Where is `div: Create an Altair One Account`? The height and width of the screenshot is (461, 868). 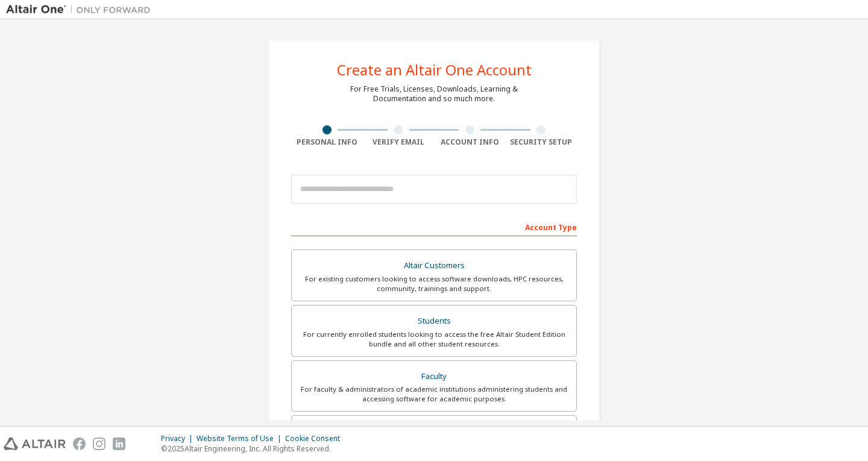
div: Create an Altair One Account is located at coordinates (434, 70).